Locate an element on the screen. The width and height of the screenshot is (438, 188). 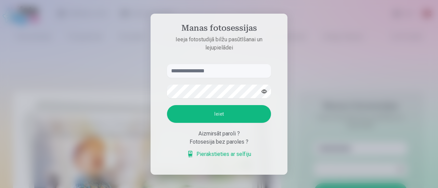
h4: Manas fotosessijas is located at coordinates (219, 29).